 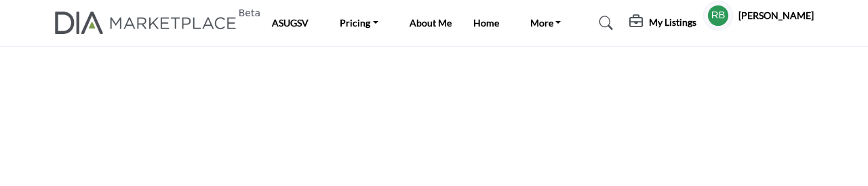 What do you see at coordinates (603, 23) in the screenshot?
I see `a: Search` at bounding box center [603, 23].